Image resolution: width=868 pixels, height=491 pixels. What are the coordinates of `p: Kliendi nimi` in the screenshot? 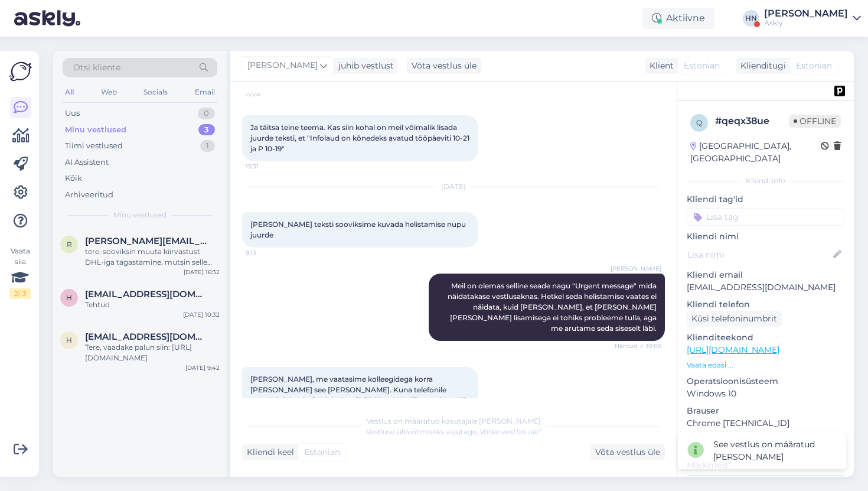 It's located at (765, 236).